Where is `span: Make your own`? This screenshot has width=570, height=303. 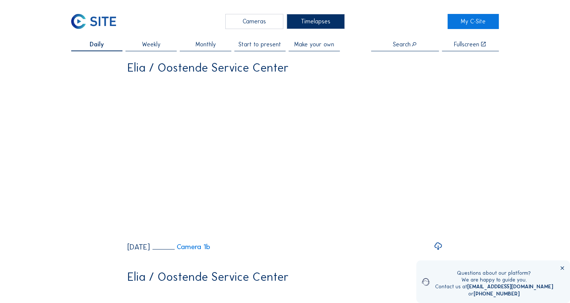
span: Make your own is located at coordinates (314, 44).